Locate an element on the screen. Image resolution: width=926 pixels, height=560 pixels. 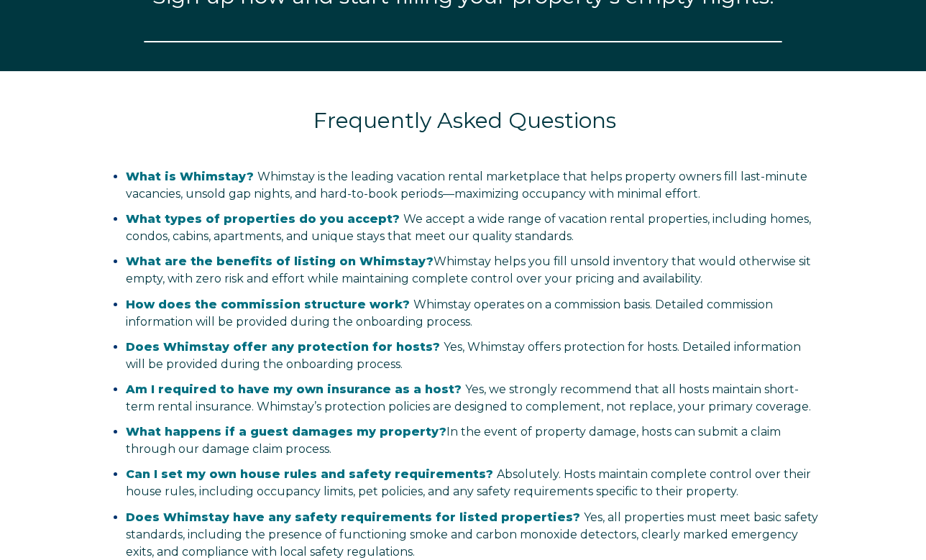
span: Absolutely. Hosts maintain complete control over their house rules, including occupancy limits, p... is located at coordinates (468, 482).